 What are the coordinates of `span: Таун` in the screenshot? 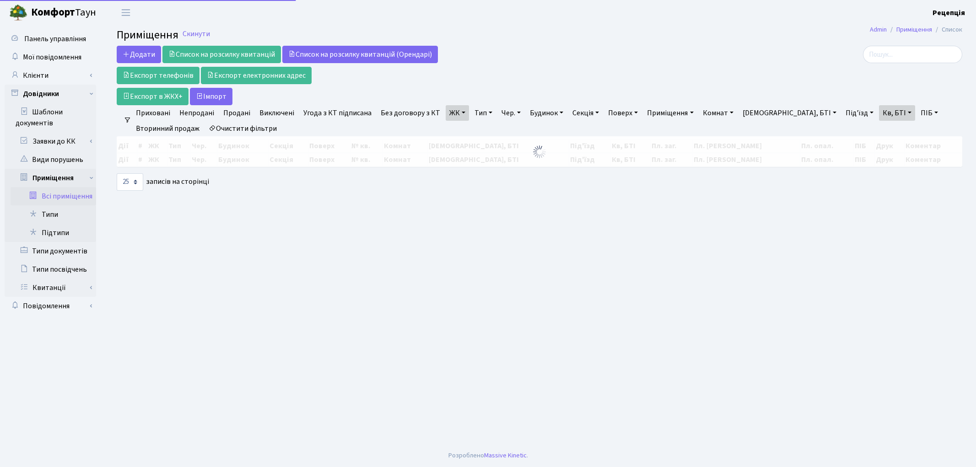 It's located at (64, 13).